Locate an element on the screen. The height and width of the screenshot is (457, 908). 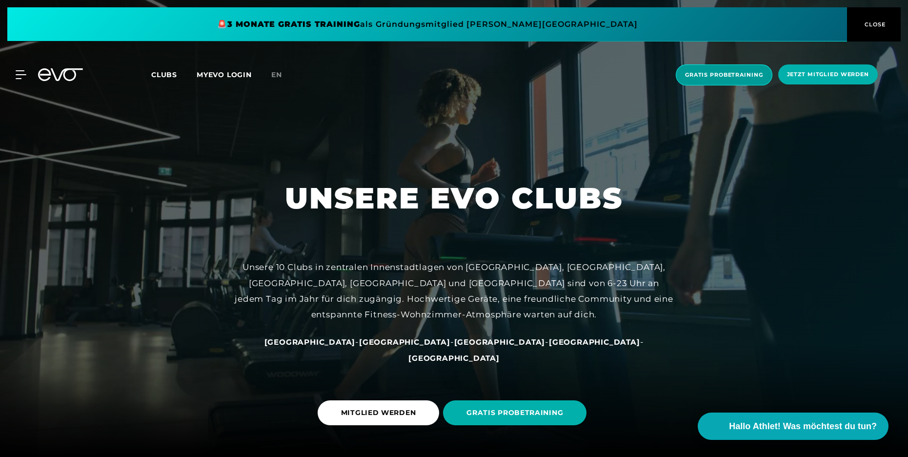
span: Jetzt Mitglied werden is located at coordinates (828, 74).